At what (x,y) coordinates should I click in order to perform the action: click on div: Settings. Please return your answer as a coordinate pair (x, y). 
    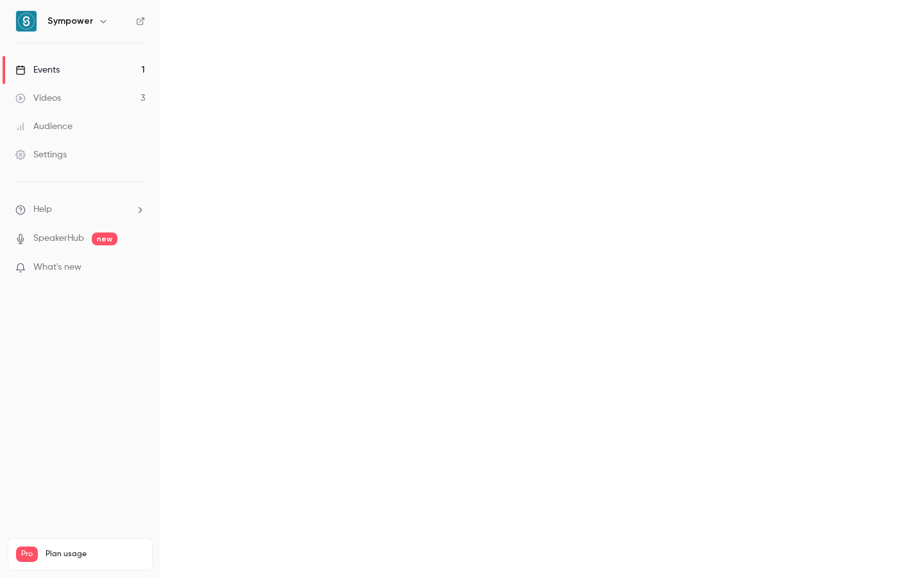
    Looking at the image, I should click on (41, 155).